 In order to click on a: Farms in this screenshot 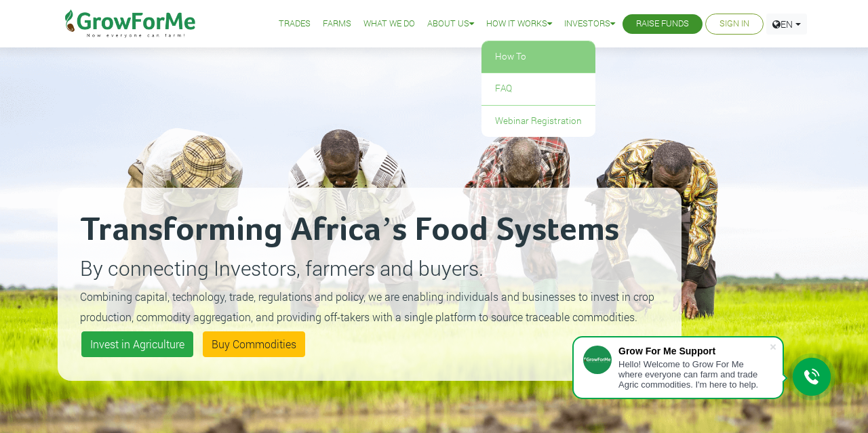, I will do `click(337, 24)`.